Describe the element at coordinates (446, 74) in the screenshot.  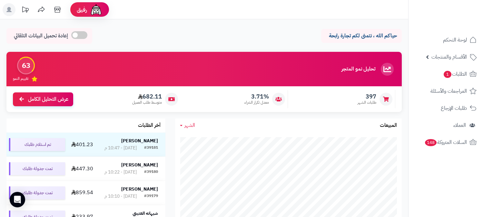
I see `a: الطلبات1` at that location.